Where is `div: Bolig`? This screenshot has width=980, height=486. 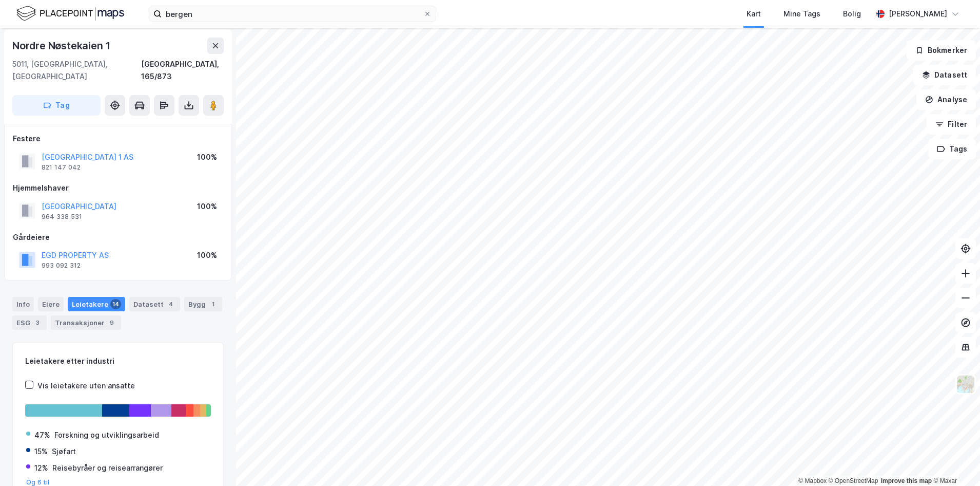 div: Bolig is located at coordinates (852, 14).